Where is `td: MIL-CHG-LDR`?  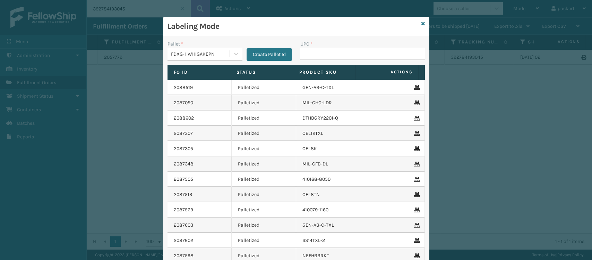
td: MIL-CHG-LDR is located at coordinates (329, 103).